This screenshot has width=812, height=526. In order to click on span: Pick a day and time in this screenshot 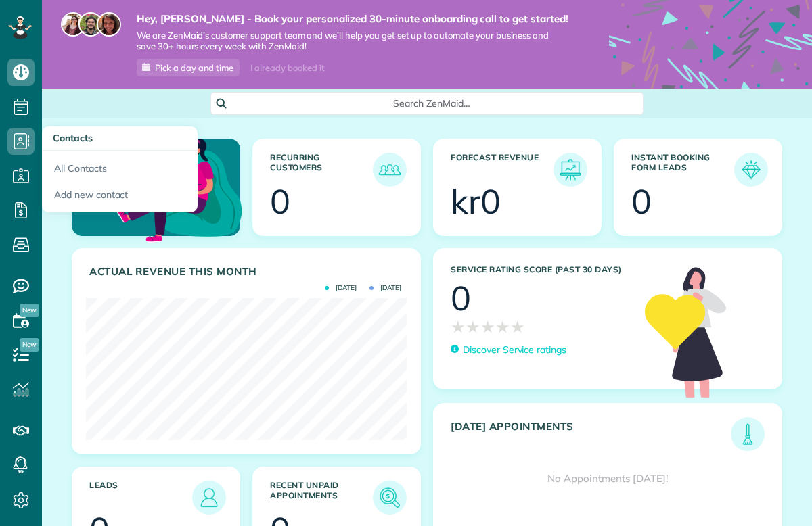, I will do `click(194, 67)`.